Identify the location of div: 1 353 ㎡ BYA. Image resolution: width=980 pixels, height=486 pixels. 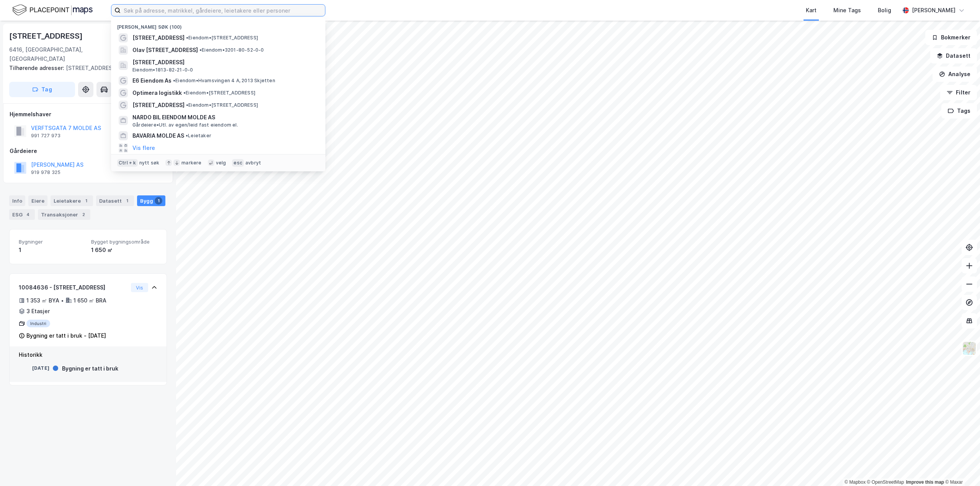
(43, 300).